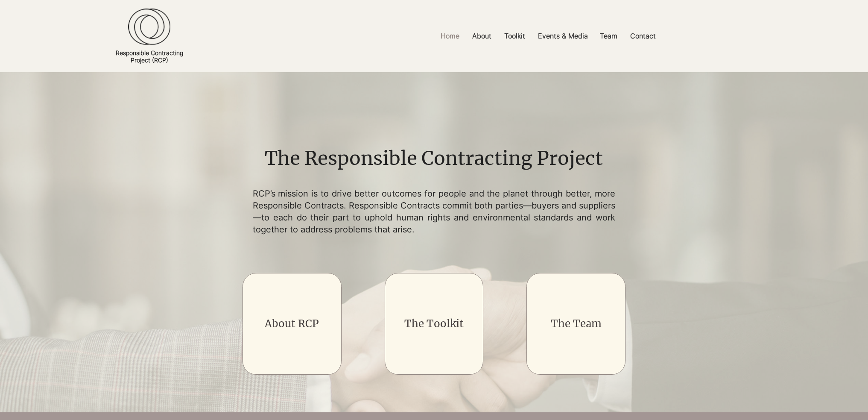 The image size is (868, 420). I want to click on a: Toolkit, so click(514, 36).